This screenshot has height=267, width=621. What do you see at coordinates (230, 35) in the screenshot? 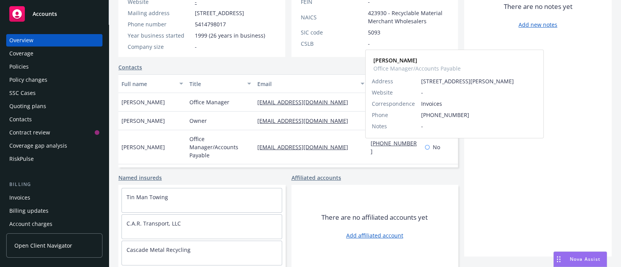
I see `span: 1999 (26 years in business)` at bounding box center [230, 35].